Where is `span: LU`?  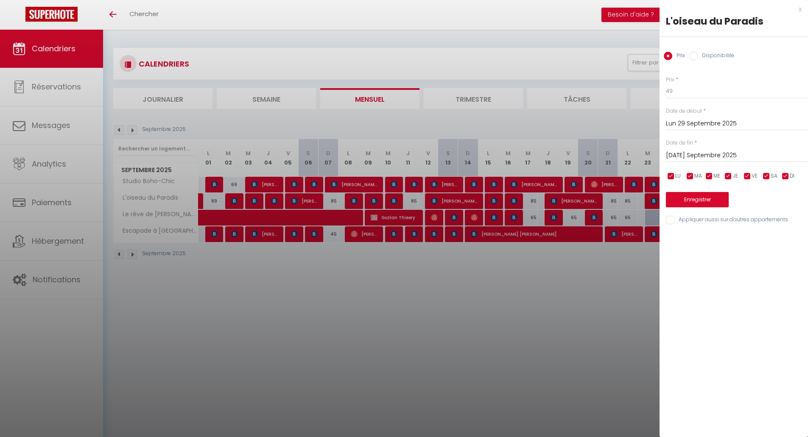 span: LU is located at coordinates (678, 176).